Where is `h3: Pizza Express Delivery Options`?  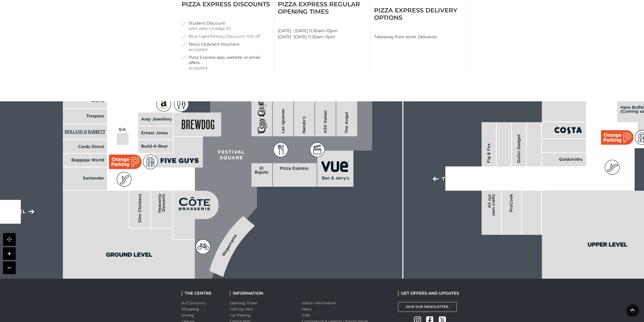
h3: Pizza Express Delivery Options is located at coordinates (418, 14).